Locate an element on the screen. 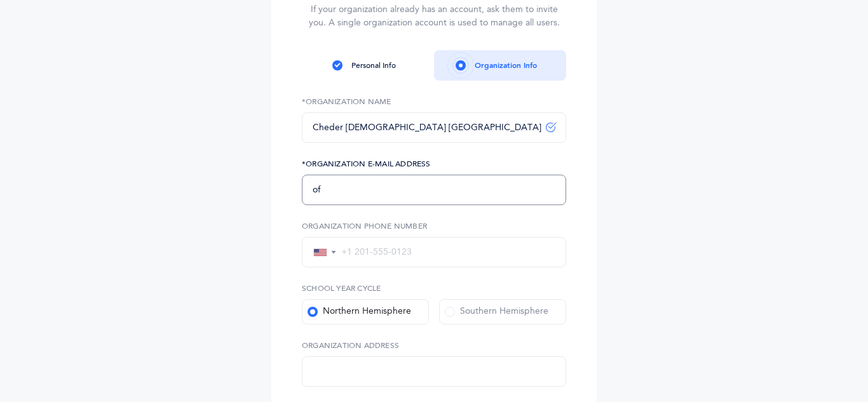  input: +1 201-555-0123 is located at coordinates (446, 252).